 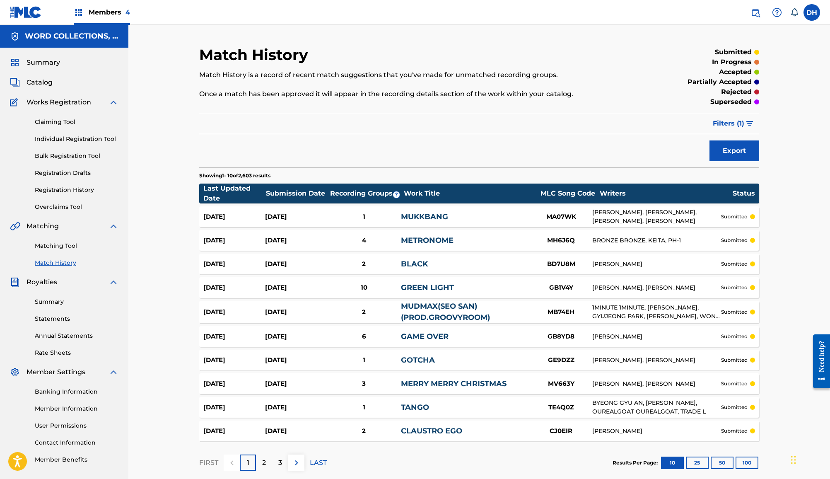 What do you see at coordinates (656, 240) in the screenshot?
I see `div: BRONZE BRONZE, KEITA, PH-1` at bounding box center [656, 240].